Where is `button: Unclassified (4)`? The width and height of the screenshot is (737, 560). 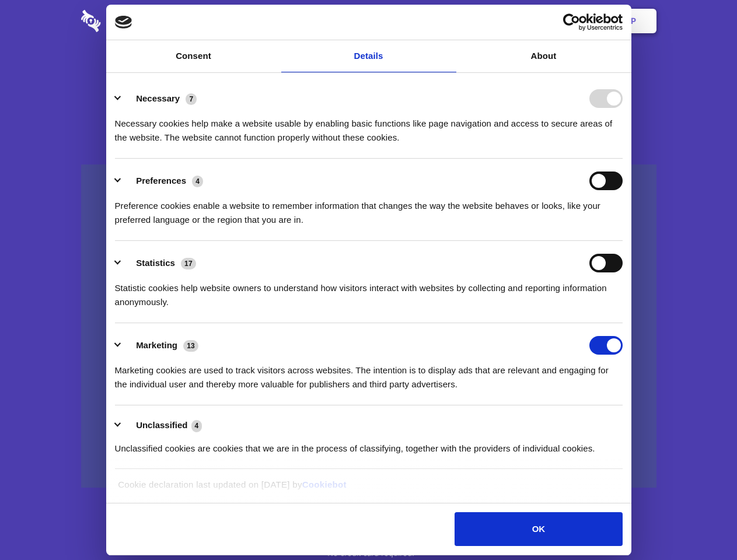 button: Unclassified (4) is located at coordinates (162, 425).